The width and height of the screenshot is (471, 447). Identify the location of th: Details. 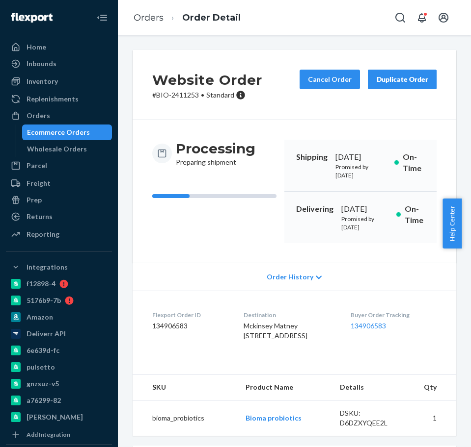
(367, 388).